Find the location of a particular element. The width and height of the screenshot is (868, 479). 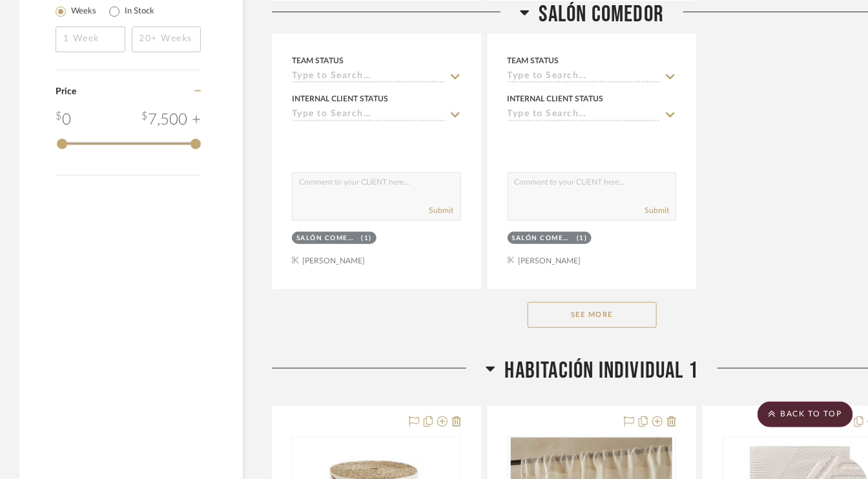

span: HABITACIÓN INDIVIDUAL 1 is located at coordinates (602, 371).